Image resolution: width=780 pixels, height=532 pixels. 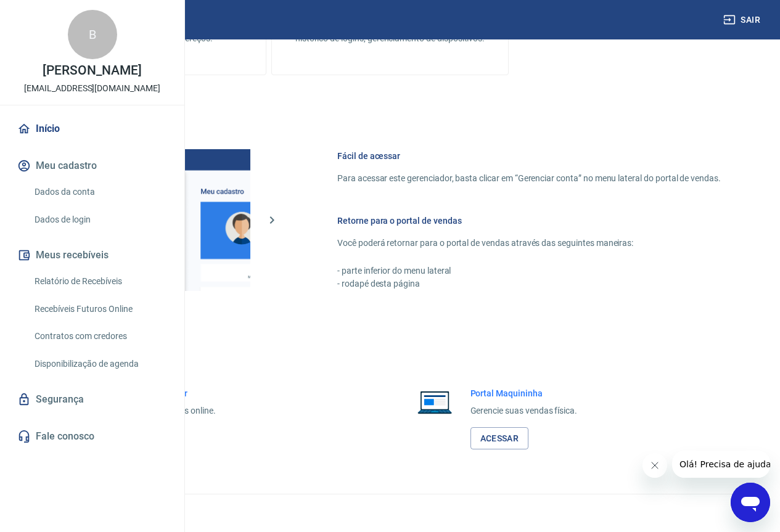 I want to click on p: Para acessar este gerenciador, basta clicar em “Gerenciar conta” no menu lateral do portal de ven..., so click(x=529, y=178).